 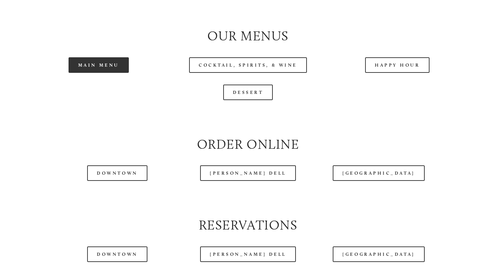 I want to click on a: Dessert, so click(x=248, y=92).